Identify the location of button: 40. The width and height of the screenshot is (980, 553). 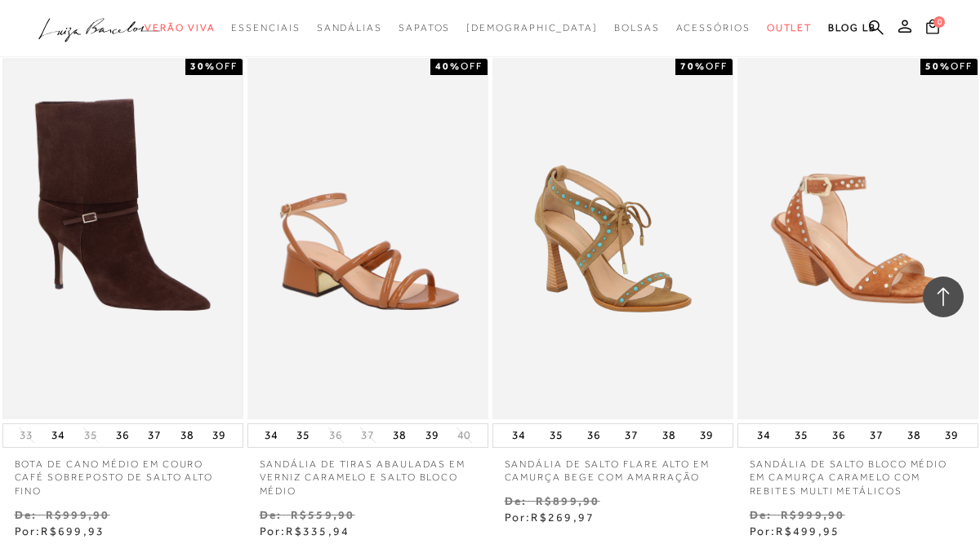
(464, 435).